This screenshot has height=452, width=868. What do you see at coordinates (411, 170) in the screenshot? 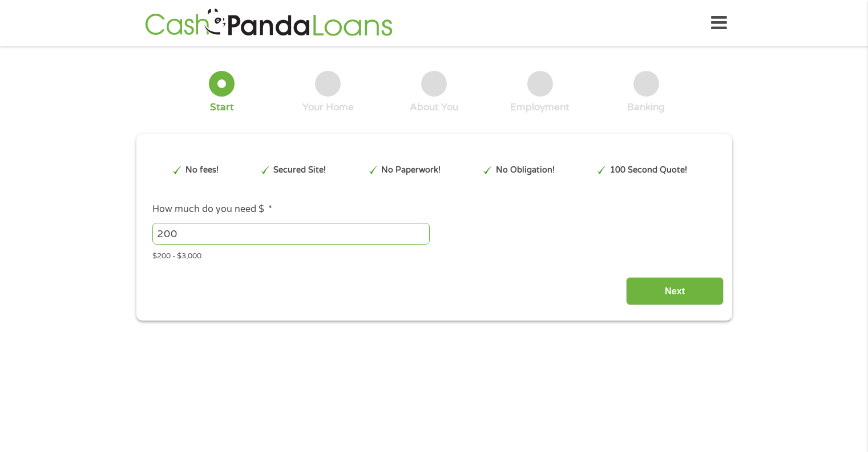
I see `p: No Paperwork!` at bounding box center [411, 170].